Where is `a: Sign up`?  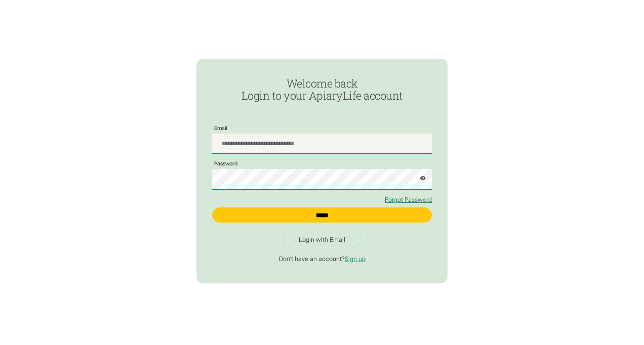 a: Sign up is located at coordinates (355, 259).